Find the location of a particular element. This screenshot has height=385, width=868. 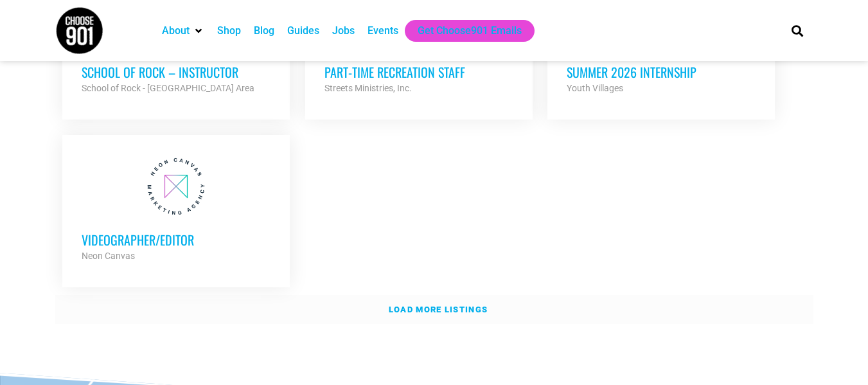

a: Events is located at coordinates (383, 31).